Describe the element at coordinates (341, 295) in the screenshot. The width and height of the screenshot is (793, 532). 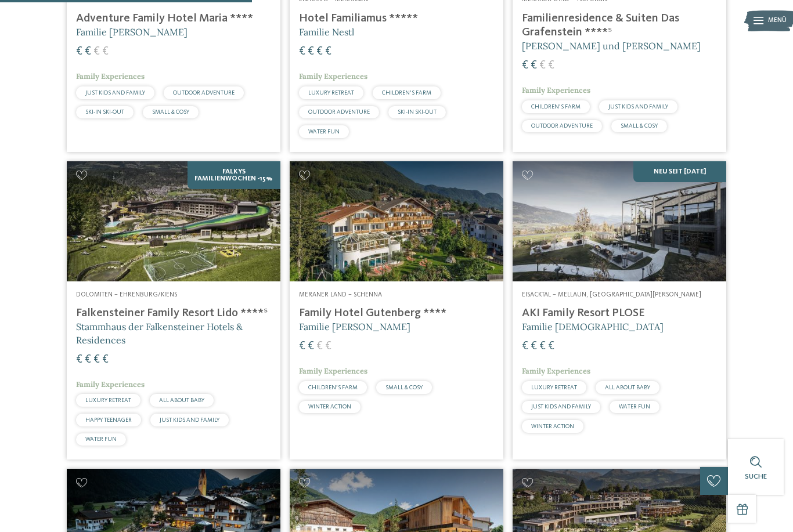
I see `span: Meraner Land – Schenna` at that location.